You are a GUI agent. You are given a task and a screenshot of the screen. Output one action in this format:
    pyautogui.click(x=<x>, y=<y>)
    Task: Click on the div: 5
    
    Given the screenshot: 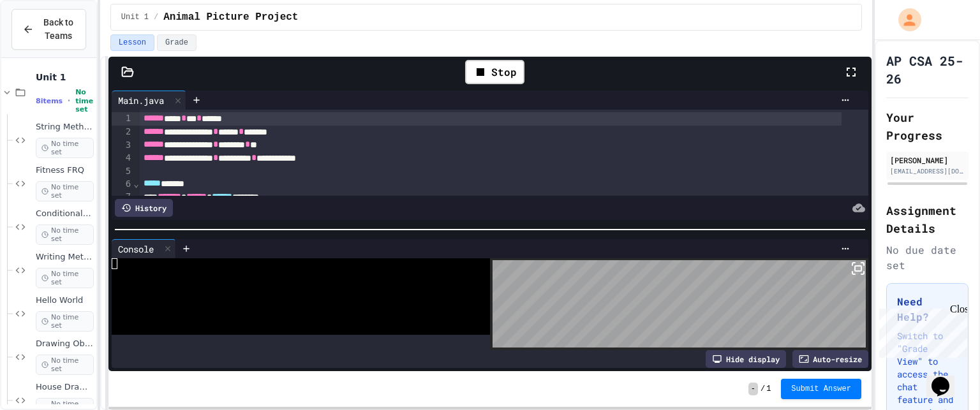 What is the action you would take?
    pyautogui.click(x=122, y=172)
    